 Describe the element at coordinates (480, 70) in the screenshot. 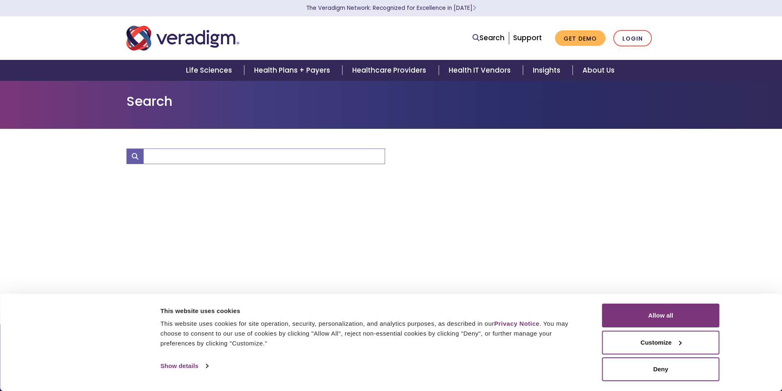

I see `a: Health IT Vendors` at that location.